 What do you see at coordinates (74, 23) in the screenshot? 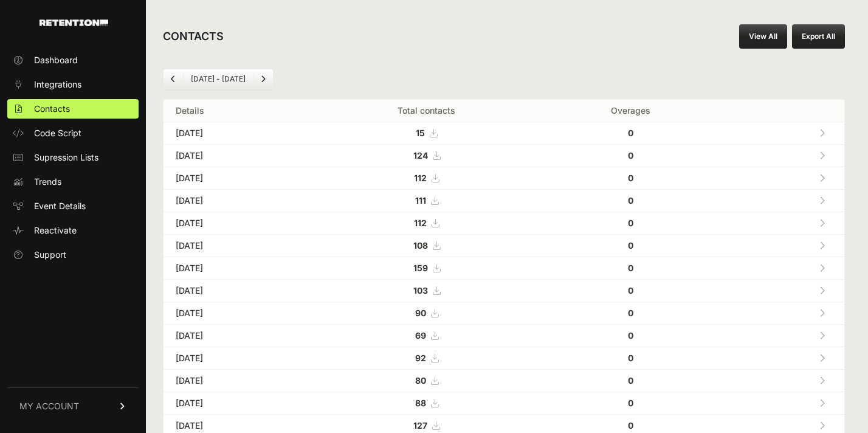
I see `img: Retention.com` at bounding box center [74, 23].